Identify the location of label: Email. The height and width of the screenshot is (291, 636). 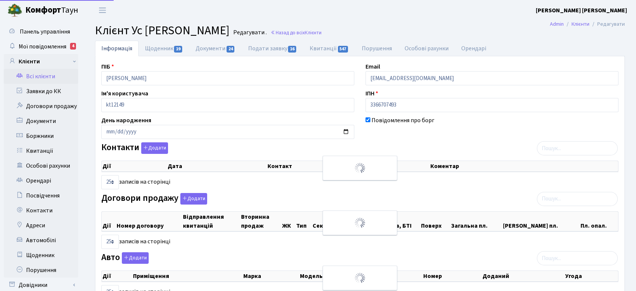
(373, 67).